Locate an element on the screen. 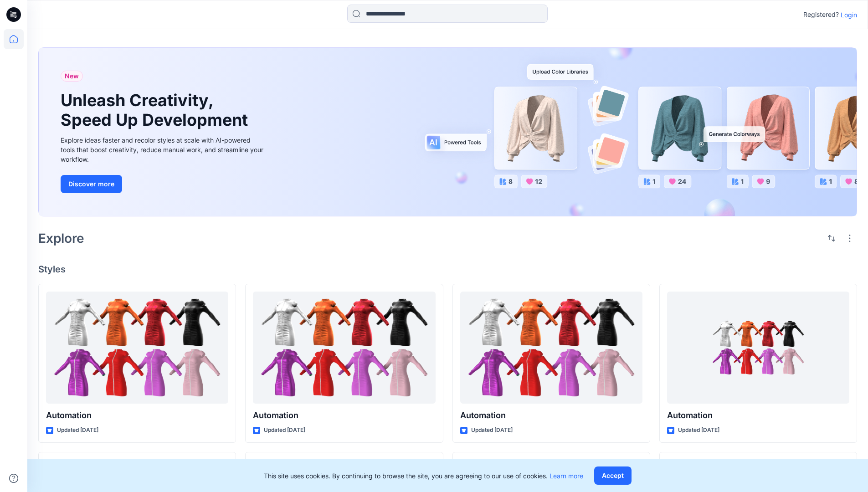  a: Learn more is located at coordinates (566, 475).